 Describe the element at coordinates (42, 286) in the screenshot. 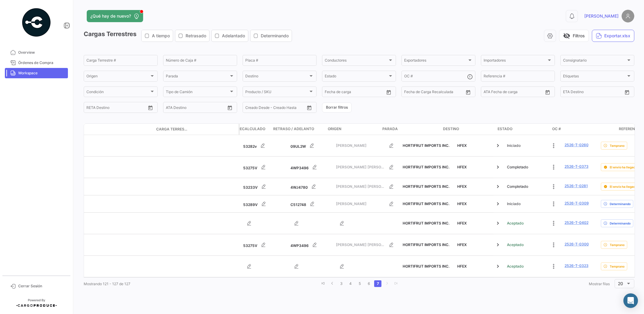

I see `span: Cerrar Sesión` at that location.